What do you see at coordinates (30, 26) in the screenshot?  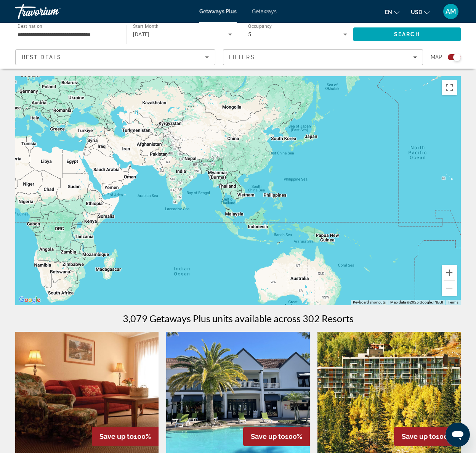 I see `span: Destination` at bounding box center [30, 26].